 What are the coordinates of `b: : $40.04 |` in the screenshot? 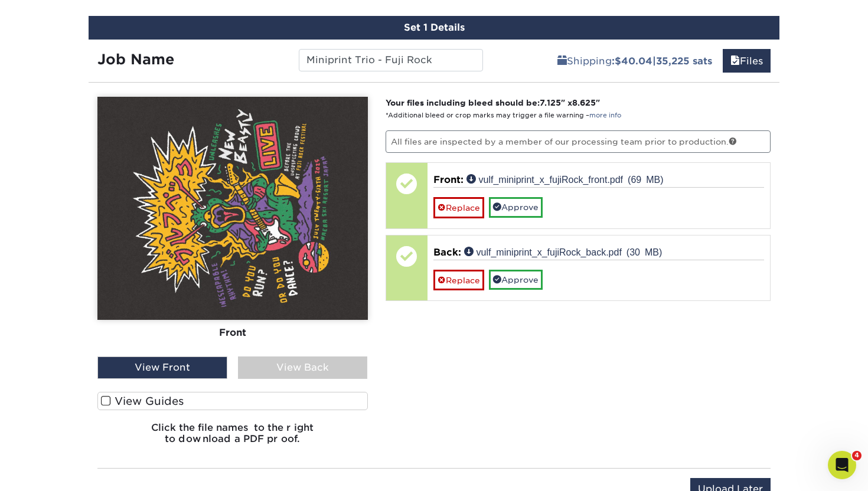 It's located at (662, 61).